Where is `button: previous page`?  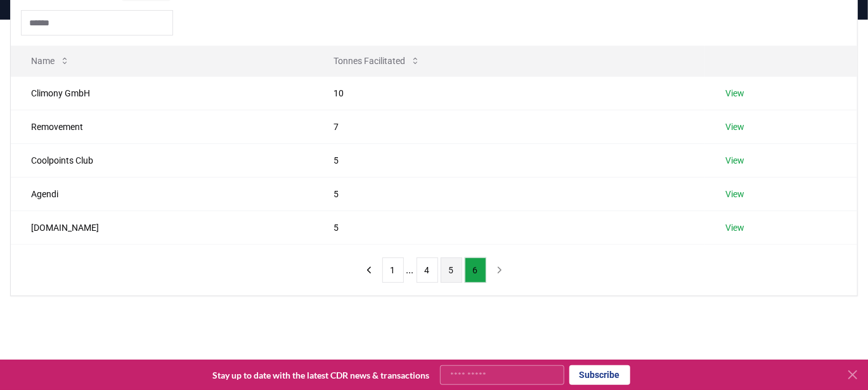 button: previous page is located at coordinates (369, 270).